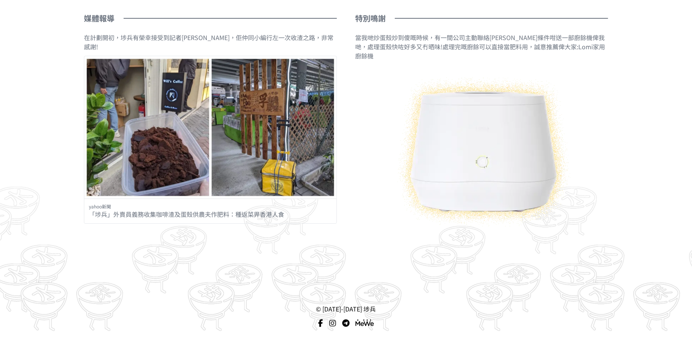 The image size is (692, 342). What do you see at coordinates (480, 51) in the screenshot?
I see `a: Lomi家用廚餘機` at bounding box center [480, 51].